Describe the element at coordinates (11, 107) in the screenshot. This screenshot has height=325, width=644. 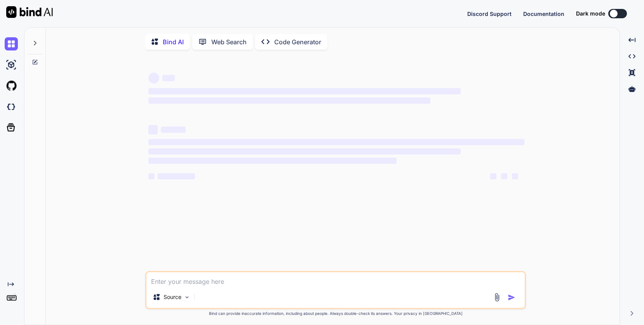
I see `img: darkCloudIdeIcon` at that location.